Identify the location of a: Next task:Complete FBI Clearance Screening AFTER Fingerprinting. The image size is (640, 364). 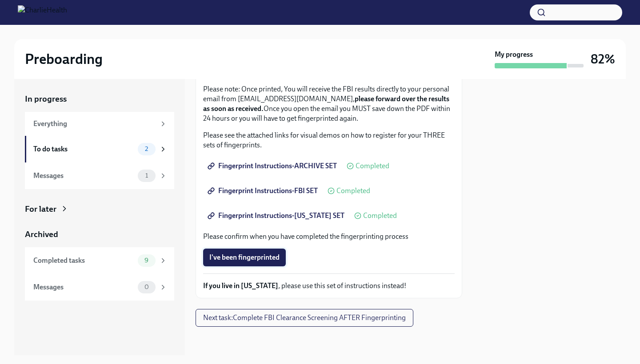
(305, 318).